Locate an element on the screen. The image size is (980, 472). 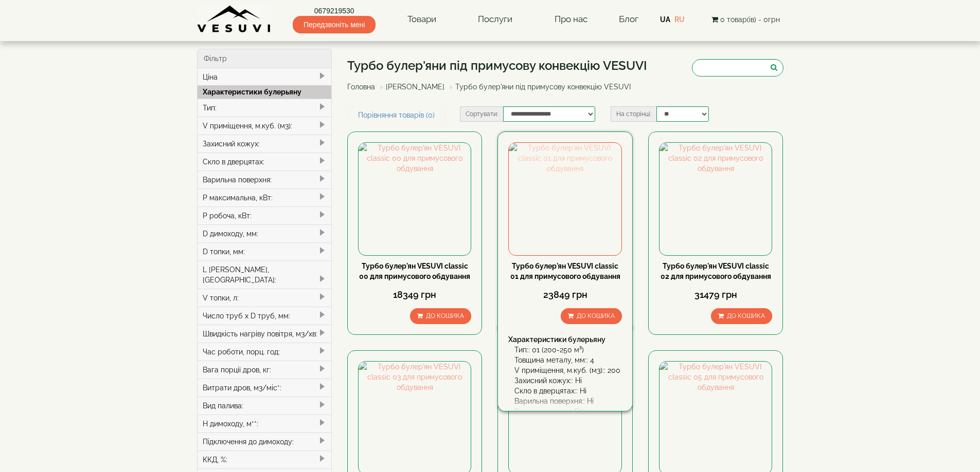
img: Турбо булер'ян VESUVI classic 01 для примусового обдування is located at coordinates (565, 199).